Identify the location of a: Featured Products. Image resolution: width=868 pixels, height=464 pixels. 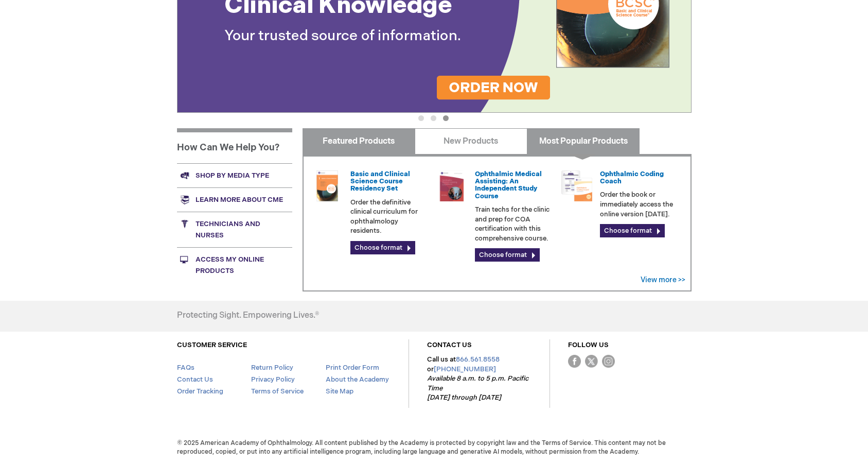
(359, 141).